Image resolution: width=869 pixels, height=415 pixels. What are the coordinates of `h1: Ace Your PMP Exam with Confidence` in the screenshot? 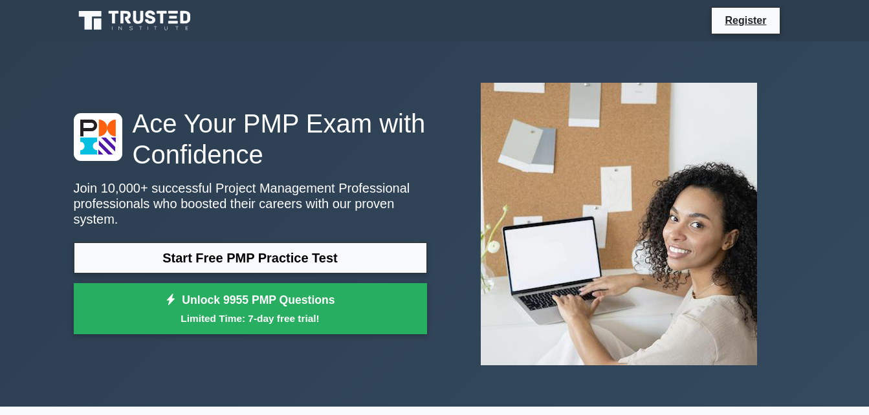 It's located at (250, 139).